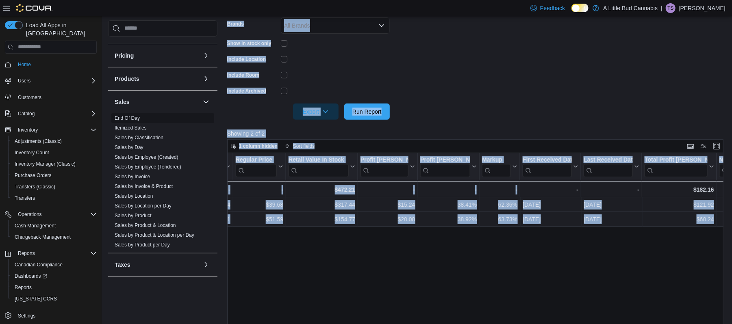 The image size is (732, 324). I want to click on span: Purchase Orders, so click(54, 176).